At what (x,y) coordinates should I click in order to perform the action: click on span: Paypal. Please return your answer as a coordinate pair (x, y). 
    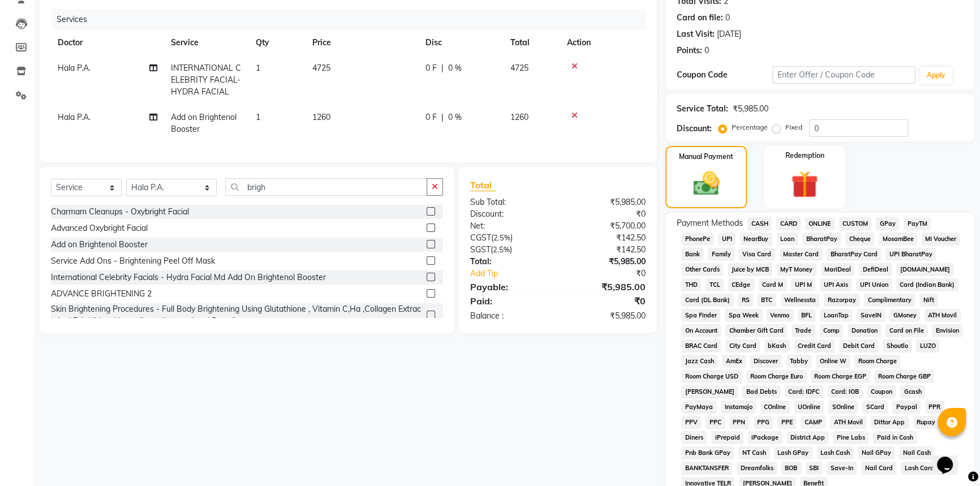
    Looking at the image, I should click on (906, 407).